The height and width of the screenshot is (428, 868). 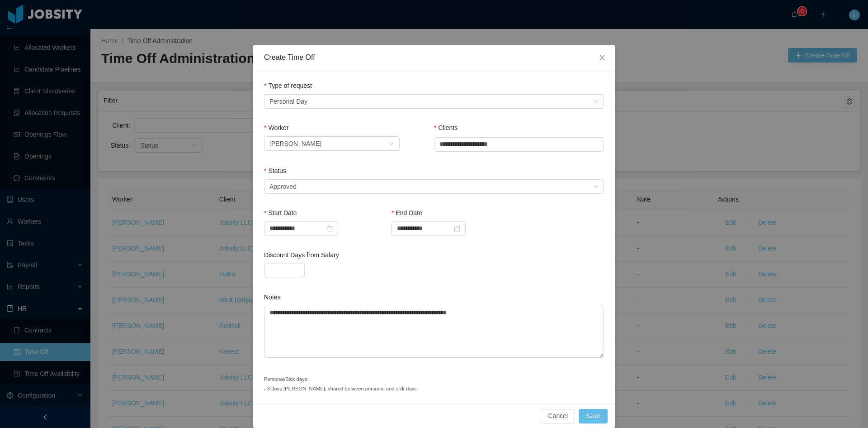 What do you see at coordinates (602, 58) in the screenshot?
I see `button: Close` at bounding box center [602, 58].